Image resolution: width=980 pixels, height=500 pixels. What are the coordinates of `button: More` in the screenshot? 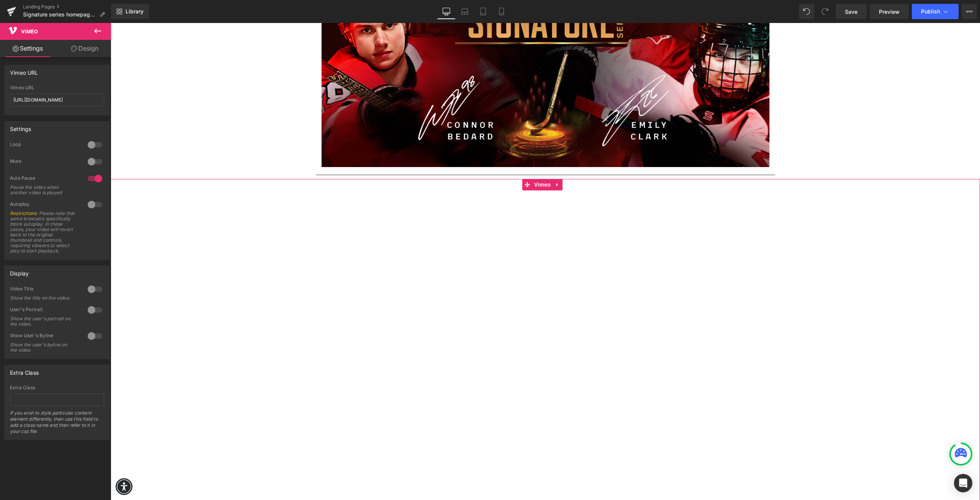 It's located at (969, 12).